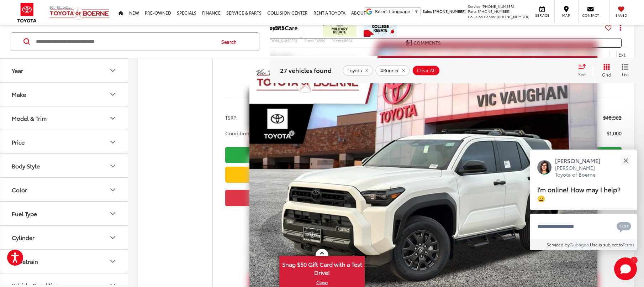 This screenshot has height=287, width=644. I want to click on span: Snag $50 Gift Card with a Test Drive!, so click(322, 267).